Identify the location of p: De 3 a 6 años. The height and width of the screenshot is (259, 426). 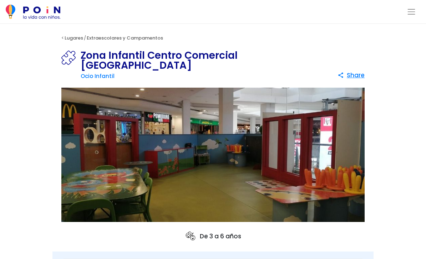
(213, 237).